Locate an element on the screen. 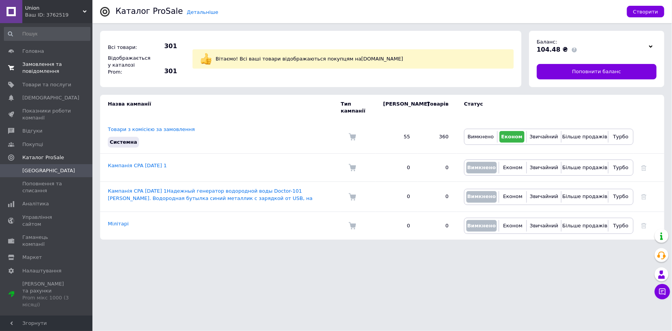 This screenshot has height=331, width=672. span: Баланс: is located at coordinates (547, 42).